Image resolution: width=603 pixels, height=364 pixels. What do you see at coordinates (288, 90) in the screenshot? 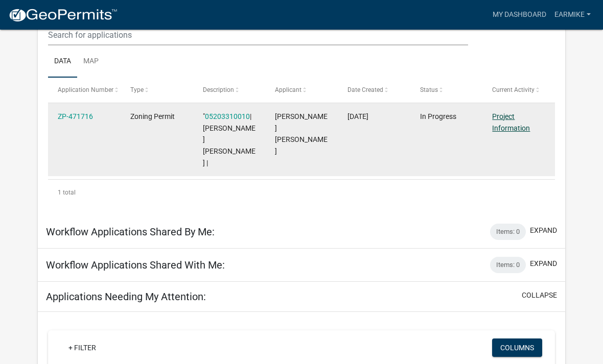
I see `span: Applicant` at bounding box center [288, 90].